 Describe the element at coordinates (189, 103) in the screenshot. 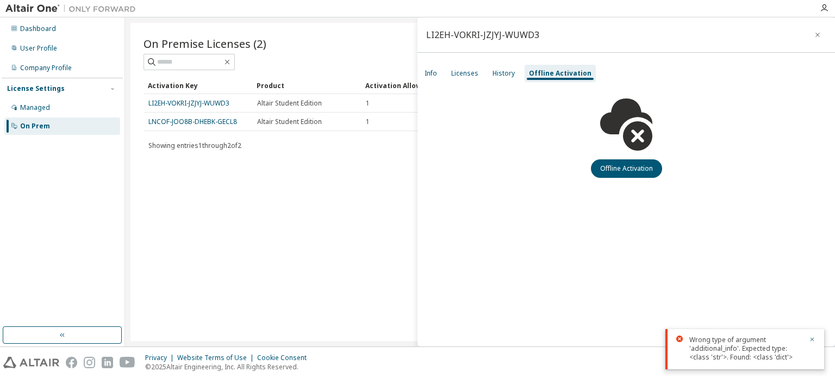

I see `a: LI2EH-VOKRI-JZJYJ-WUWD3` at that location.